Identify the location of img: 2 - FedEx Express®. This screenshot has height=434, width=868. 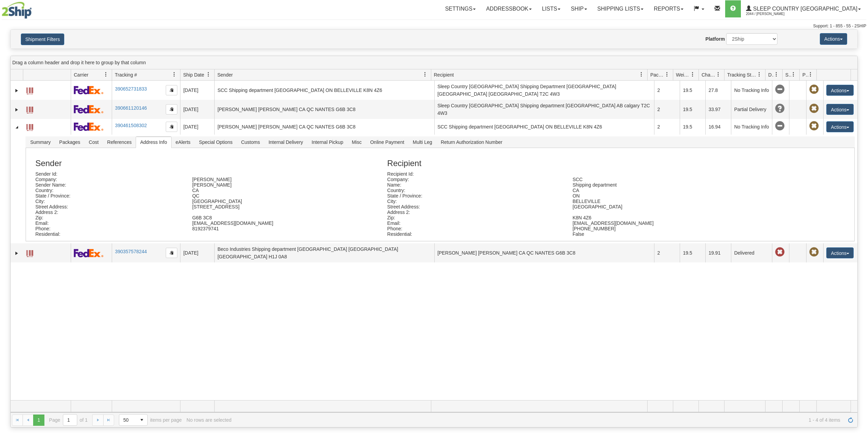
(88, 109).